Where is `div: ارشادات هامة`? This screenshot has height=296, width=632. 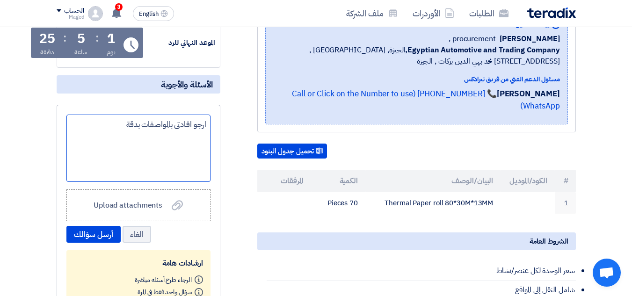 div: ارشادات هامة is located at coordinates (138, 263).